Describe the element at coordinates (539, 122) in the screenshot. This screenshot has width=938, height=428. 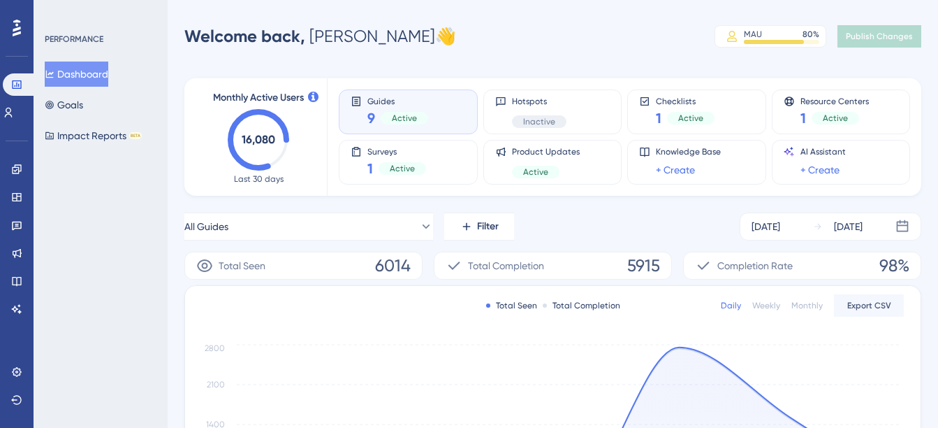
I see `span: Inactive` at that location.